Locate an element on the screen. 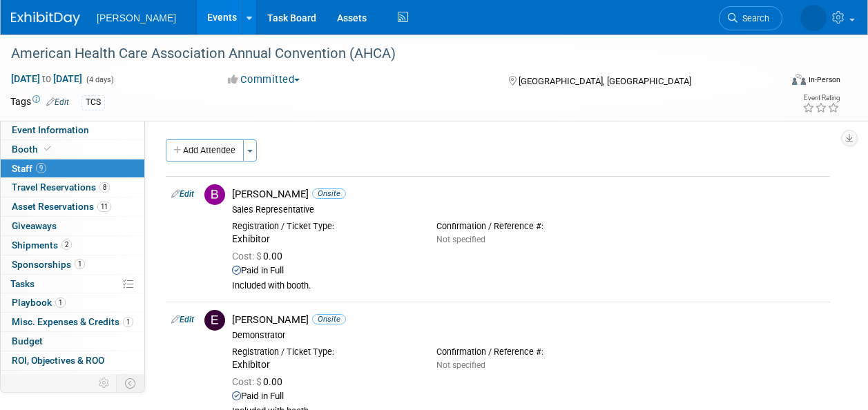 The width and height of the screenshot is (868, 410). span: Misc. Expenses & Credits is located at coordinates (72, 321).